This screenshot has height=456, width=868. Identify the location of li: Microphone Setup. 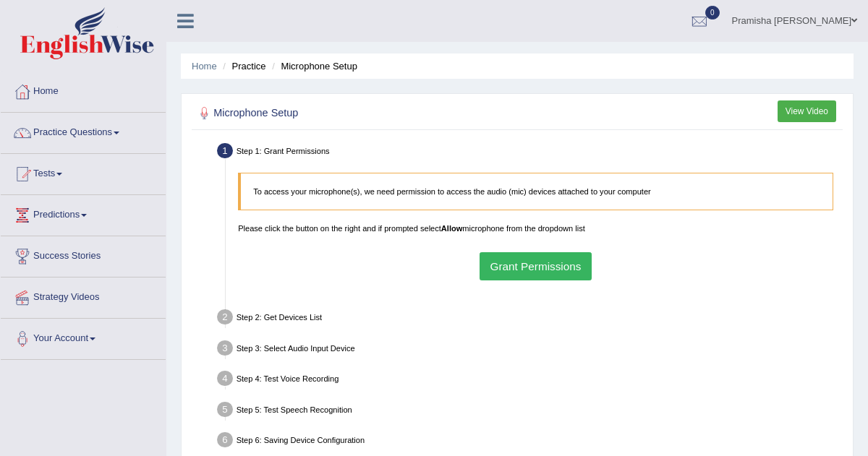
(313, 66).